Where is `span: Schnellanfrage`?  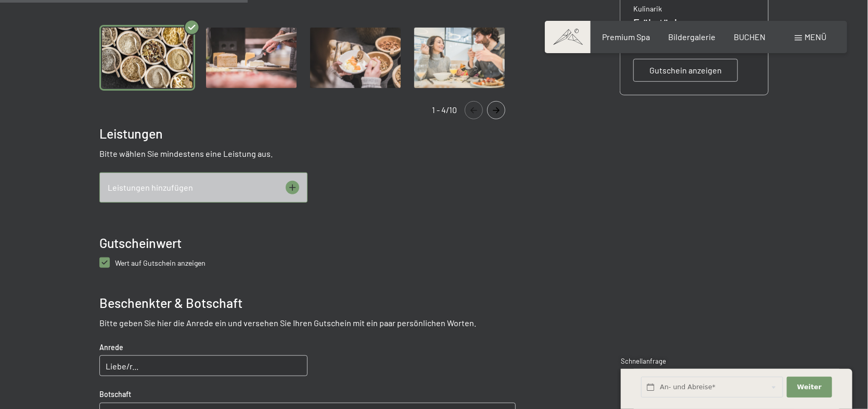 span: Schnellanfrage is located at coordinates (643, 361).